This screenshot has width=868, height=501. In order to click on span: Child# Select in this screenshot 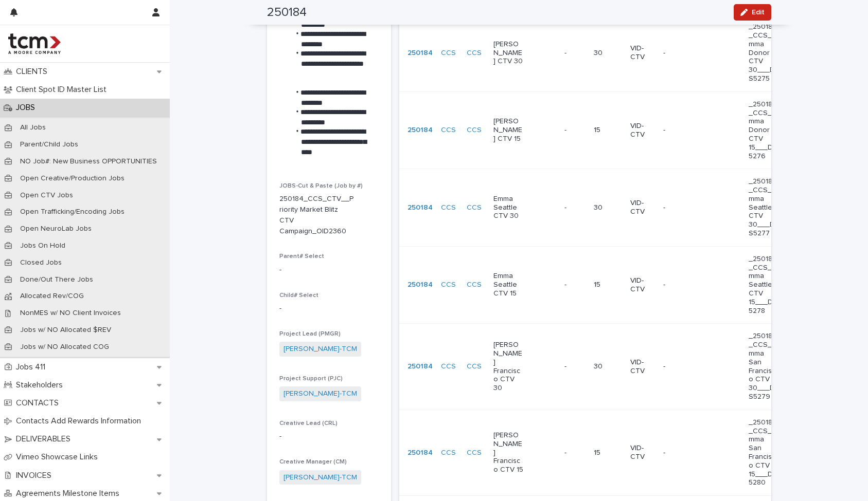, I will do `click(299, 295)`.